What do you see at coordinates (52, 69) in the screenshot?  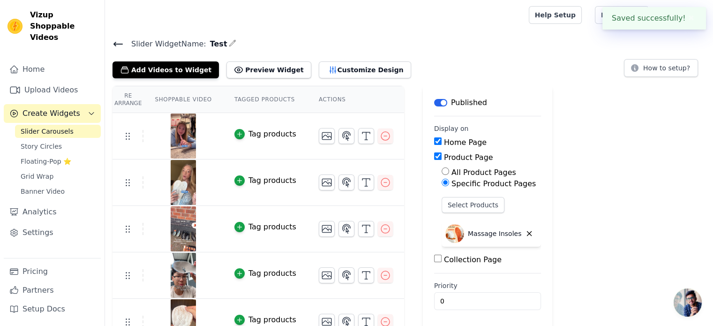 I see `a: Home` at bounding box center [52, 69].